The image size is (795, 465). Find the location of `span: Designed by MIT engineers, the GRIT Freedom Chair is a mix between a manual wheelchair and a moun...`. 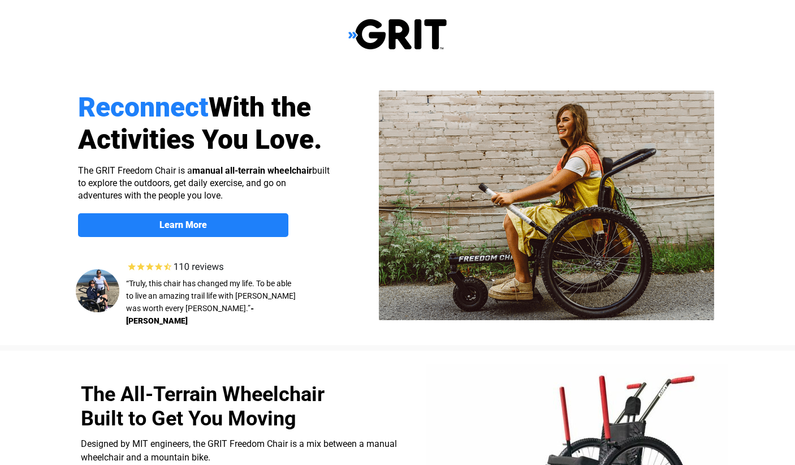

span: Designed by MIT engineers, the GRIT Freedom Chair is a mix between a manual wheelchair and a moun... is located at coordinates (239, 450).